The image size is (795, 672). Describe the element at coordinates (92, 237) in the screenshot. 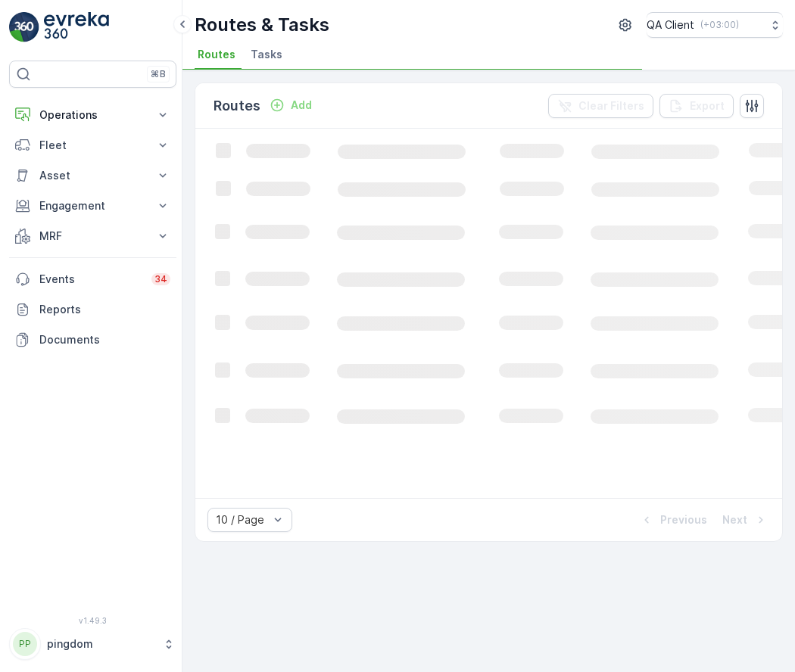

I see `button: MRF` at that location.